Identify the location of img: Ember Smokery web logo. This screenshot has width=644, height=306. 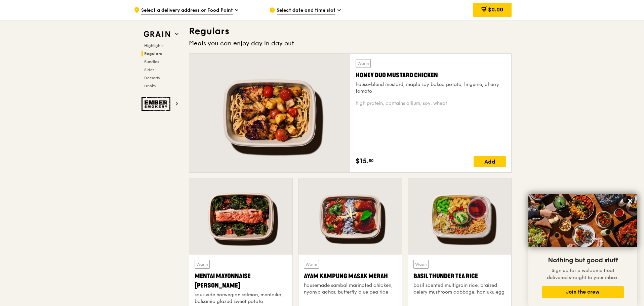
(157, 104).